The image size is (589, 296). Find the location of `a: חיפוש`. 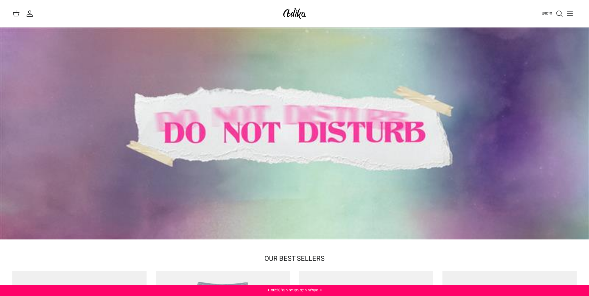

a: חיפוש is located at coordinates (552, 14).